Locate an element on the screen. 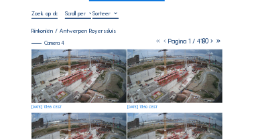 This screenshot has width=254, height=139. span: Pagina 1 / 4180 is located at coordinates (189, 41).